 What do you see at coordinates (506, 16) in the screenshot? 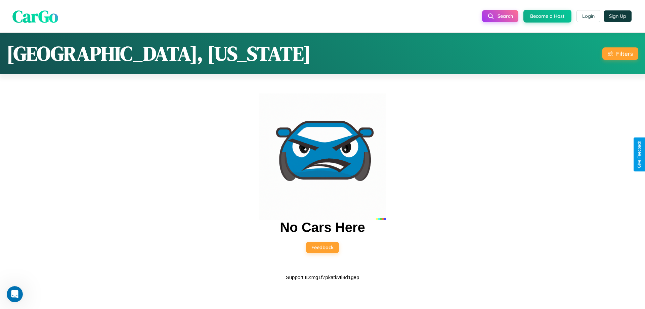
I see `span: Search` at bounding box center [506, 16].